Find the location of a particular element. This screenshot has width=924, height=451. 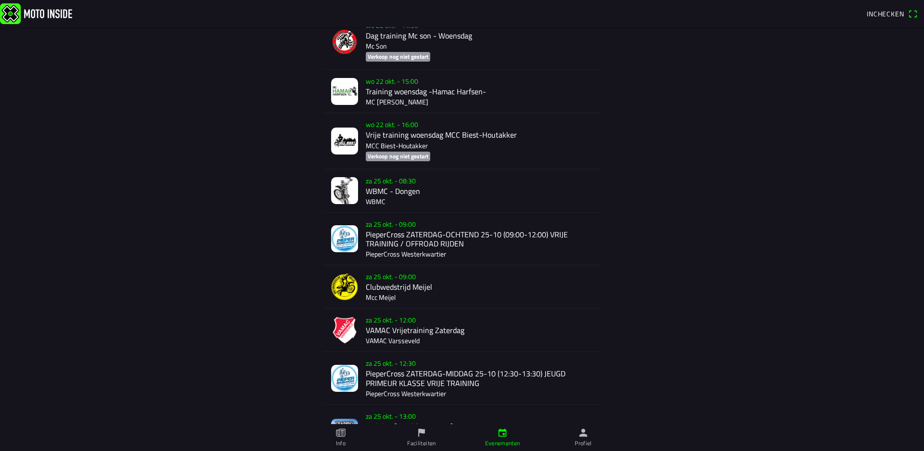

a: za 25 okt. - 09:00PieperCross ZATERDAG-OCHTEND 25-10 (09:00-12:00) VRIJE TRAINING / OFFROAD RIJDE... is located at coordinates (462, 239).